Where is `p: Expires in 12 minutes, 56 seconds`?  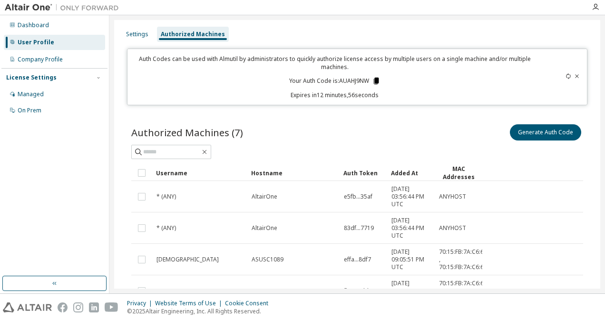 p: Expires in 12 minutes, 56 seconds is located at coordinates (335, 95).